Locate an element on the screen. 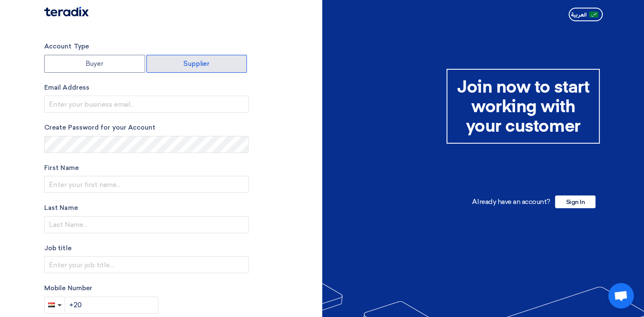  input: Enter your business email... is located at coordinates (146, 104).